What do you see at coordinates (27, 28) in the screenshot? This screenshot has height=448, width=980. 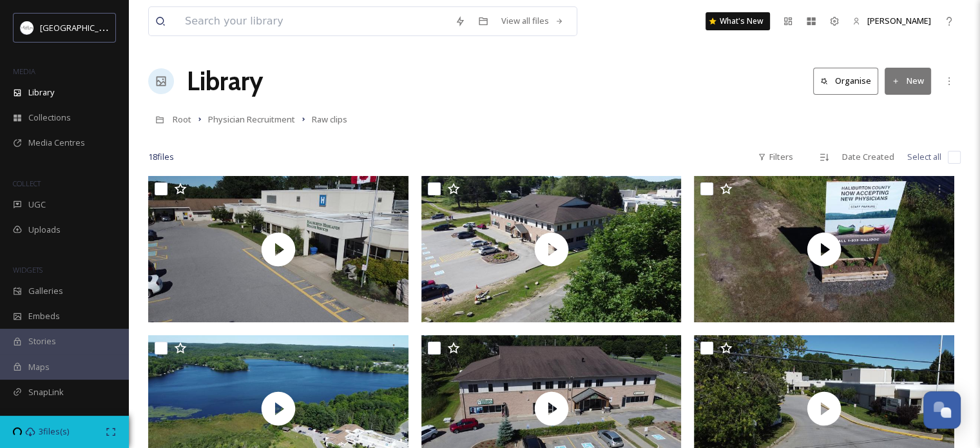 I see `img: Frame%2013.png` at bounding box center [27, 28].